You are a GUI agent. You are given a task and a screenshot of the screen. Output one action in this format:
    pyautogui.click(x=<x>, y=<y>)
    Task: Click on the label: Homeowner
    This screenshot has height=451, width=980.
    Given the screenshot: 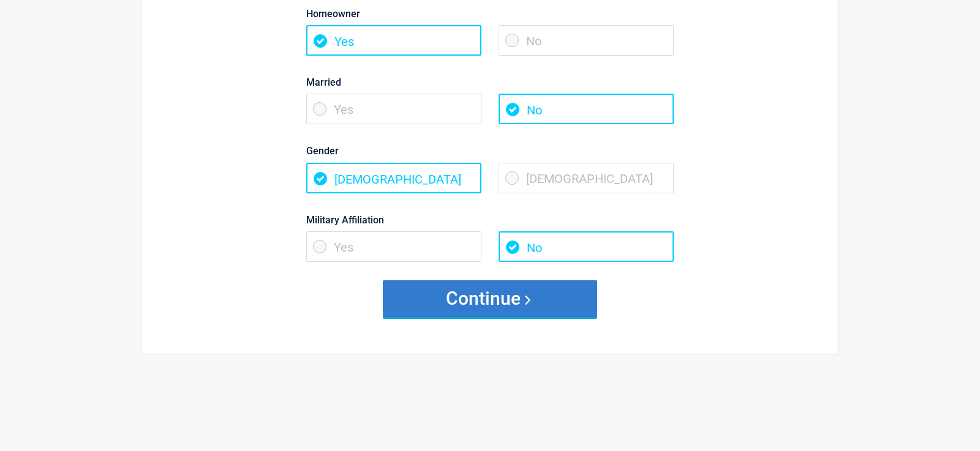 What is the action you would take?
    pyautogui.click(x=490, y=14)
    